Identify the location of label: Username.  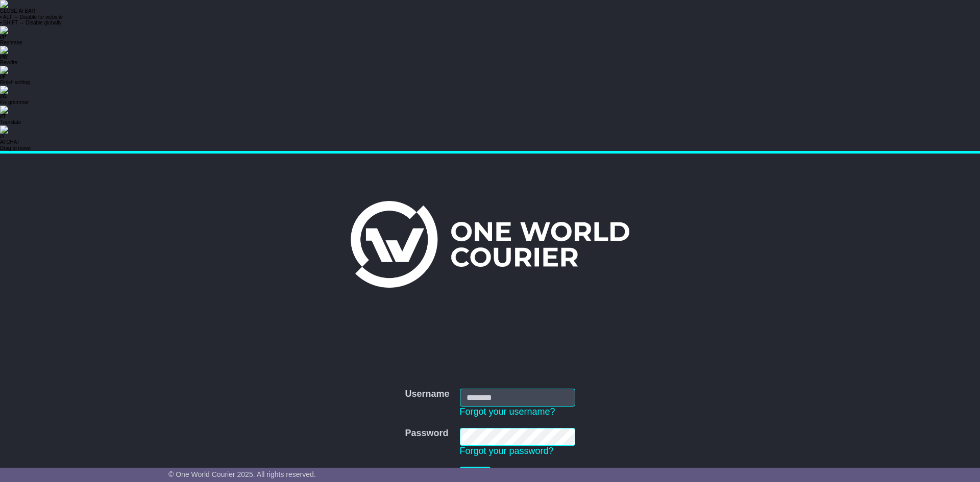
(427, 394).